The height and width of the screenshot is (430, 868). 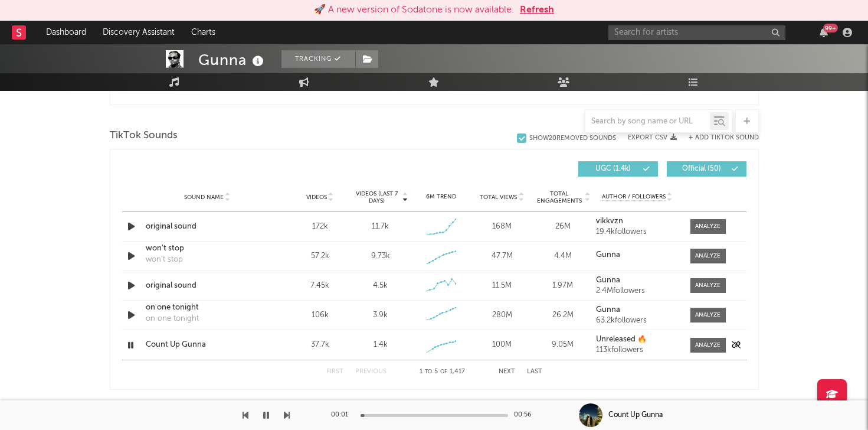 What do you see at coordinates (444, 372) in the screenshot?
I see `span: of` at bounding box center [444, 372].